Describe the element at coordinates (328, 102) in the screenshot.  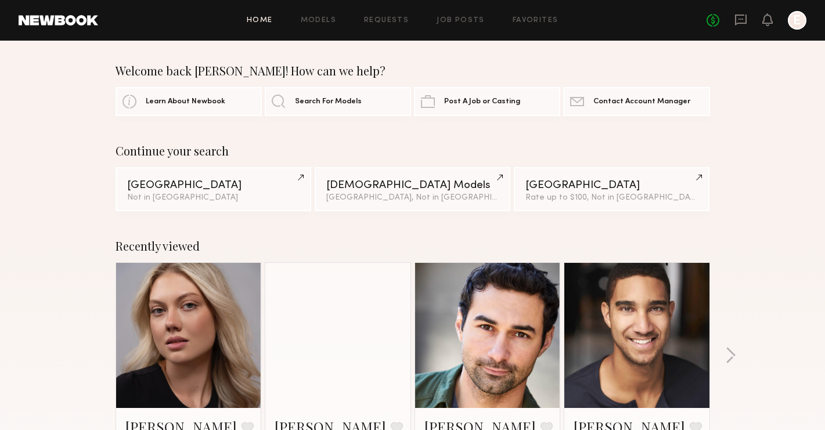
I see `span: Search For Models` at that location.